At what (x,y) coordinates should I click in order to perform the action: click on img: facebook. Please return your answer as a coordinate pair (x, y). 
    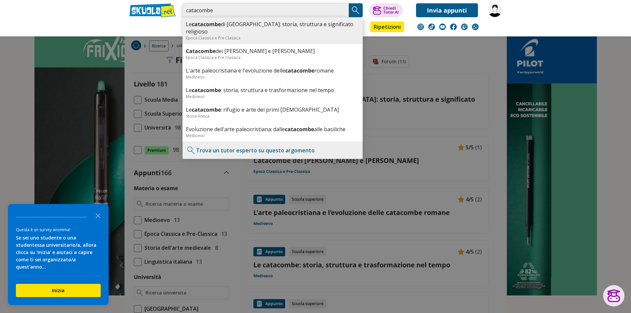
    Looking at the image, I should click on (453, 27).